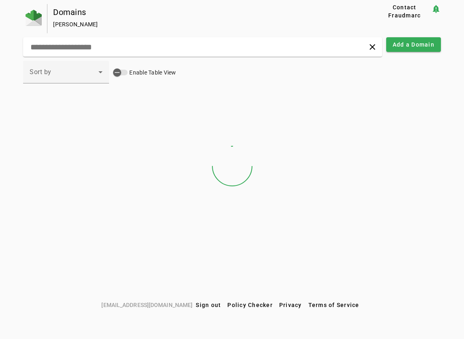 The height and width of the screenshot is (339, 464). What do you see at coordinates (202, 12) in the screenshot?
I see `div: Domains` at bounding box center [202, 12].